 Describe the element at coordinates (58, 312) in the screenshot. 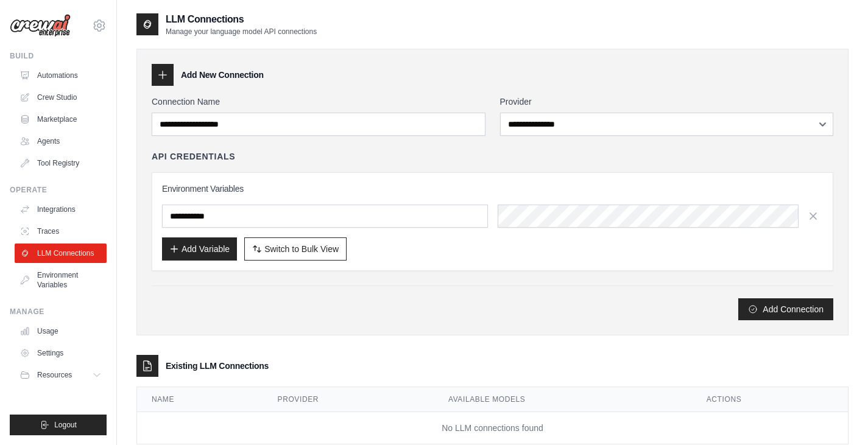

I see `div: Manage` at that location.